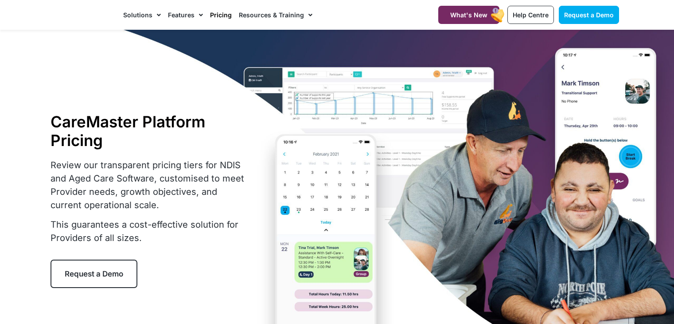  I want to click on a: What's New, so click(469, 15).